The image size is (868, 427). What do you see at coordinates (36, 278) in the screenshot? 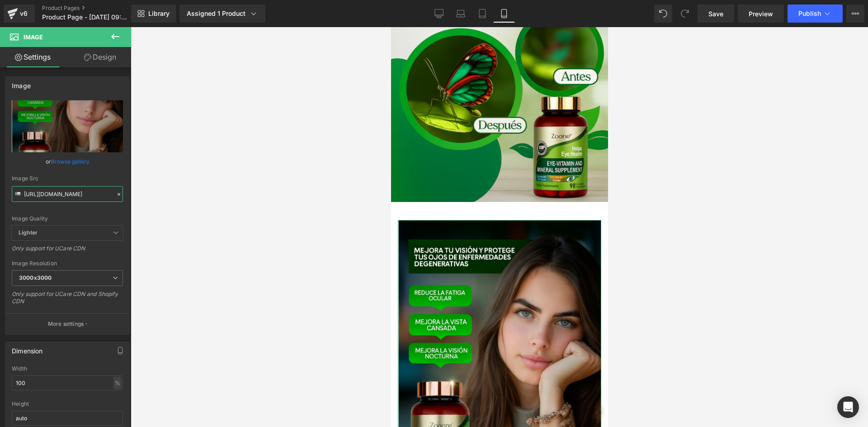
I see `b: 3000x3000` at bounding box center [36, 278].